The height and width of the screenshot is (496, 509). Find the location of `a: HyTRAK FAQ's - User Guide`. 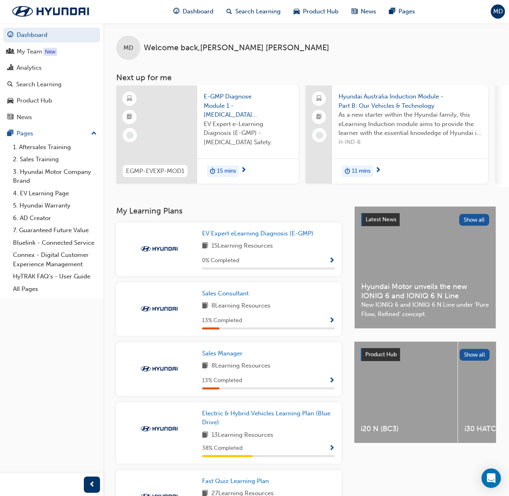

a: HyTRAK FAQ's - User Guide is located at coordinates (55, 276).